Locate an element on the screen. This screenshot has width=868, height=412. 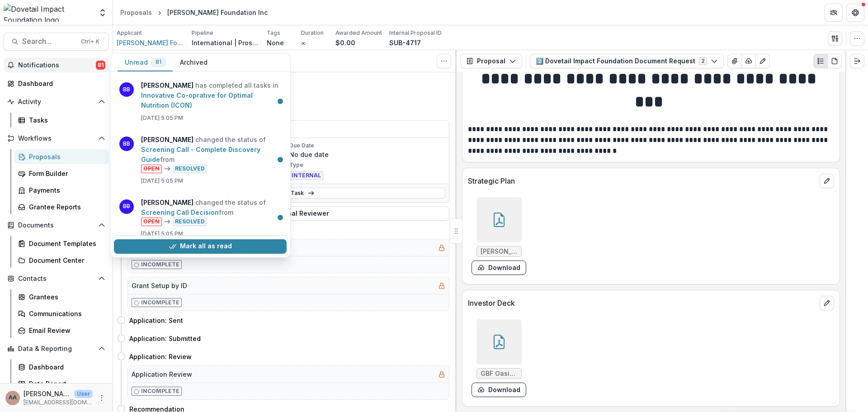
p: No due date is located at coordinates (367, 154).